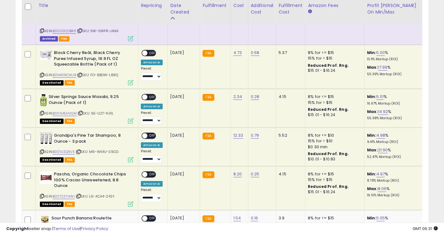 The image size is (444, 235). I want to click on div: seller snap | |, so click(57, 229).